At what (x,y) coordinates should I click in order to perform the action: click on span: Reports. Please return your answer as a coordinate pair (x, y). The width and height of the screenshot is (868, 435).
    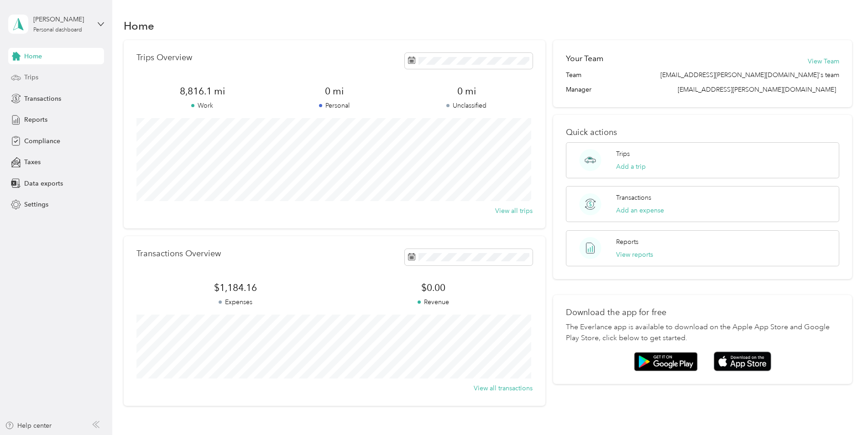
    Looking at the image, I should click on (36, 120).